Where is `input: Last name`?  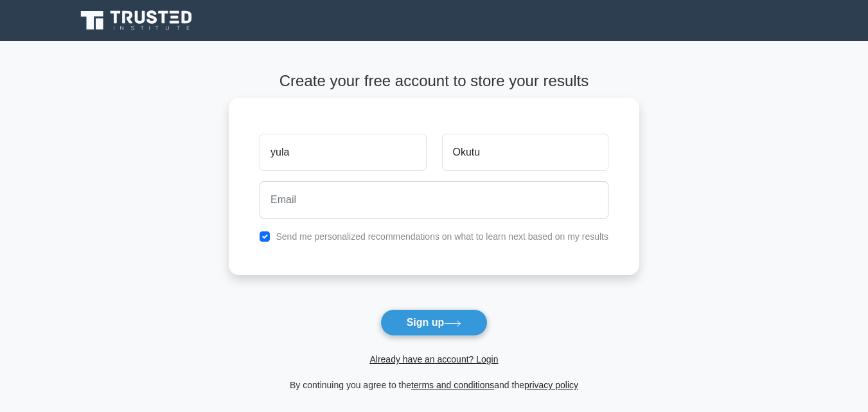
input: Last name is located at coordinates (525, 152).